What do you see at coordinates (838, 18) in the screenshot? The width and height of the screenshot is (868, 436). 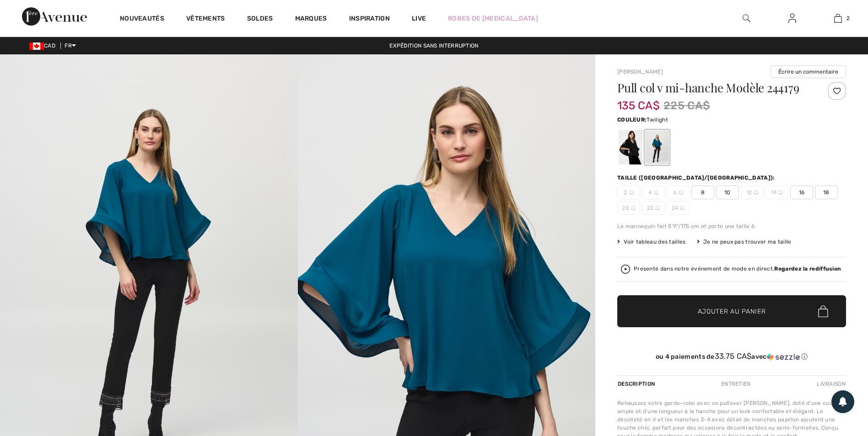 I see `img: Mon panier` at bounding box center [838, 18].